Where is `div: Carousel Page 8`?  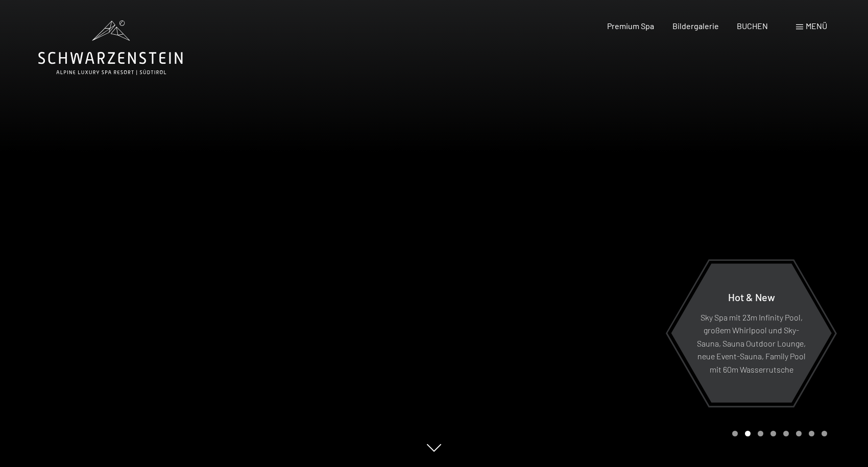
div: Carousel Page 8 is located at coordinates (824, 434).